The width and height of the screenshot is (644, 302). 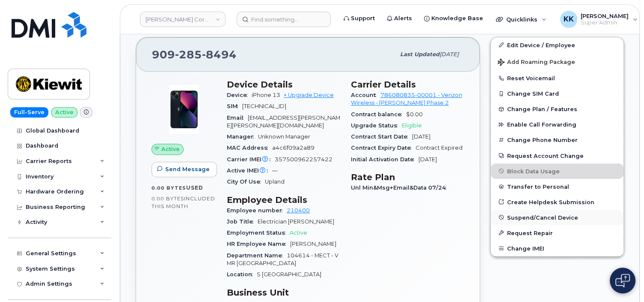 What do you see at coordinates (257, 210) in the screenshot?
I see `span: Employee number` at bounding box center [257, 210].